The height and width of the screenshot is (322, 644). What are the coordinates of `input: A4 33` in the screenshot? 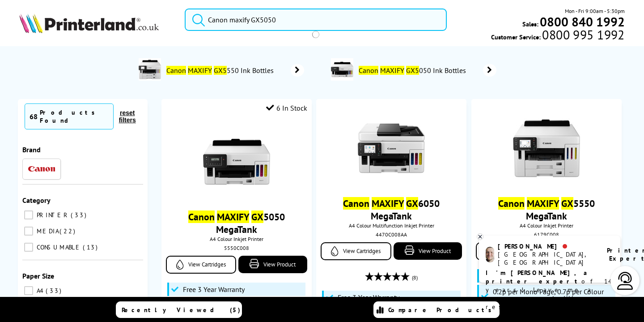 It's located at (29, 291).